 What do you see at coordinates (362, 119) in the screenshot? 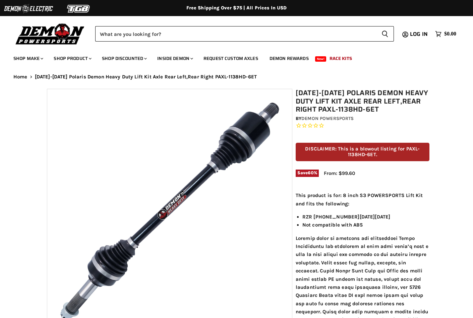
I see `div: by` at bounding box center [362, 119].